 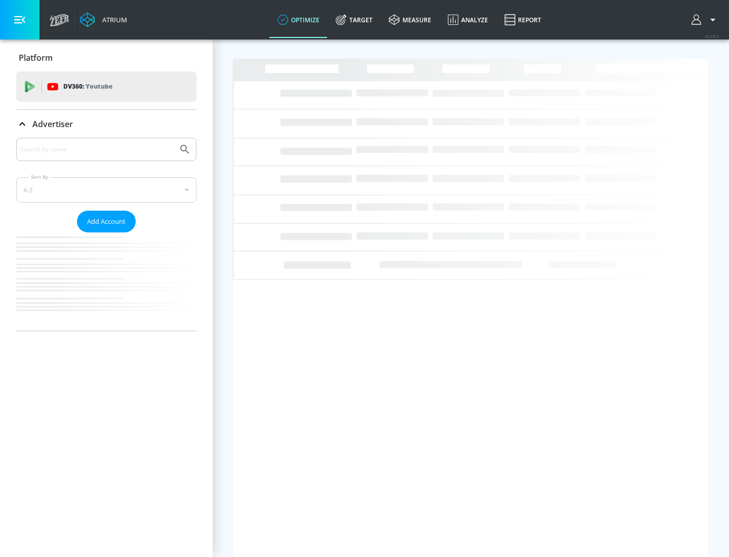 What do you see at coordinates (106, 190) in the screenshot?
I see `div: A-Z` at bounding box center [106, 190].